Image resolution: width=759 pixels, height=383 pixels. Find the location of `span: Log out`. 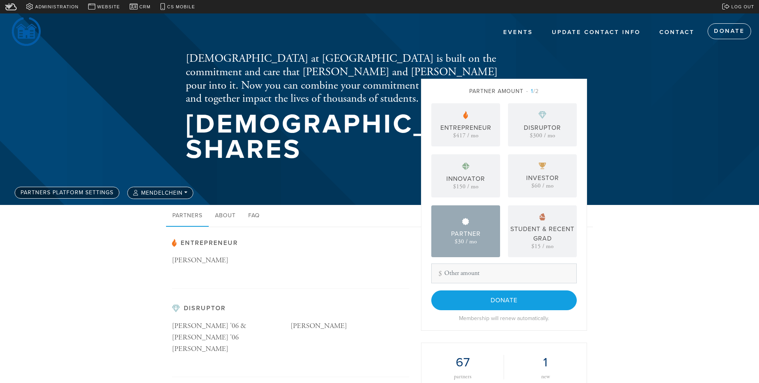

span: Log out is located at coordinates (743, 7).